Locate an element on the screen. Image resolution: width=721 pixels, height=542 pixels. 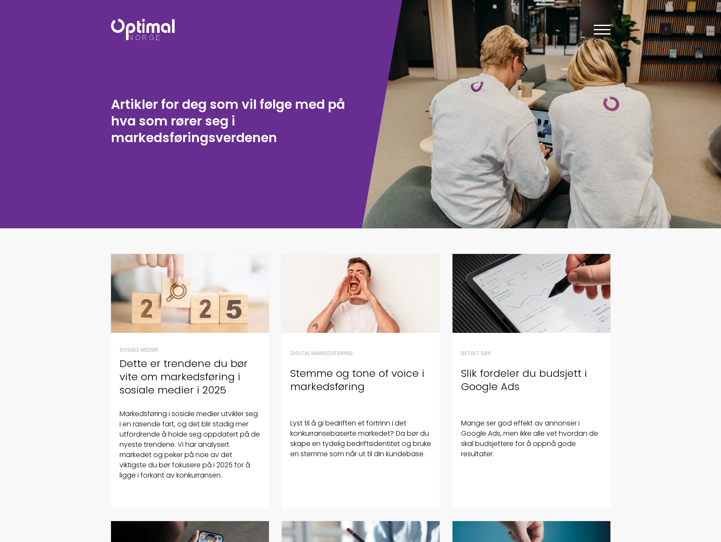
img: Budsjett Google Ads is located at coordinates (531, 293).